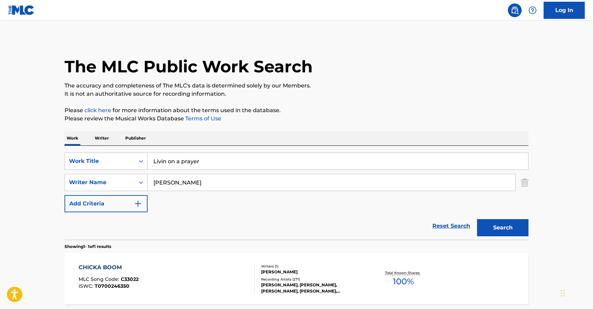 The image size is (593, 309). What do you see at coordinates (87, 286) in the screenshot?
I see `span: ISWC :` at bounding box center [87, 286].